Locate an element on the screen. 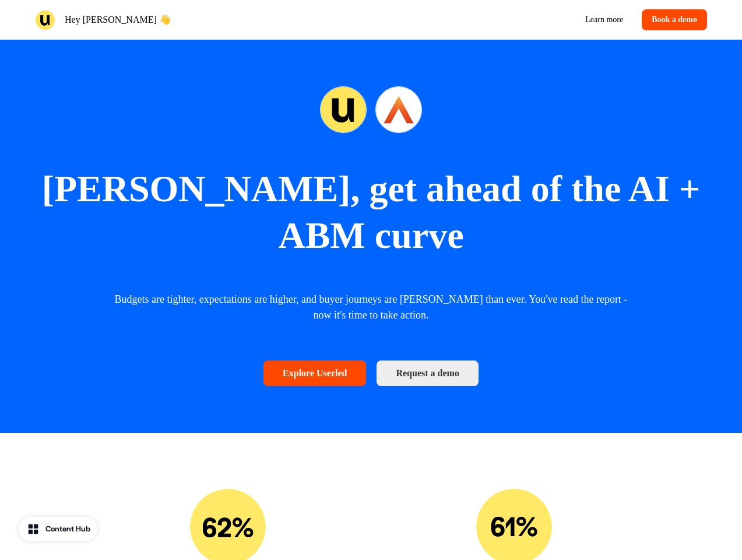  a: Request a demo is located at coordinates (427, 373).